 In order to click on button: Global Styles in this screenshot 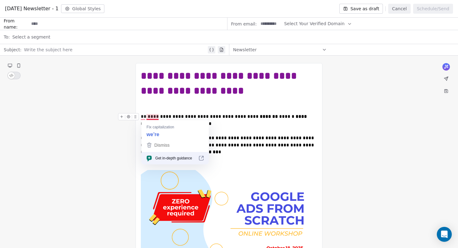, I will do `click(83, 9)`.